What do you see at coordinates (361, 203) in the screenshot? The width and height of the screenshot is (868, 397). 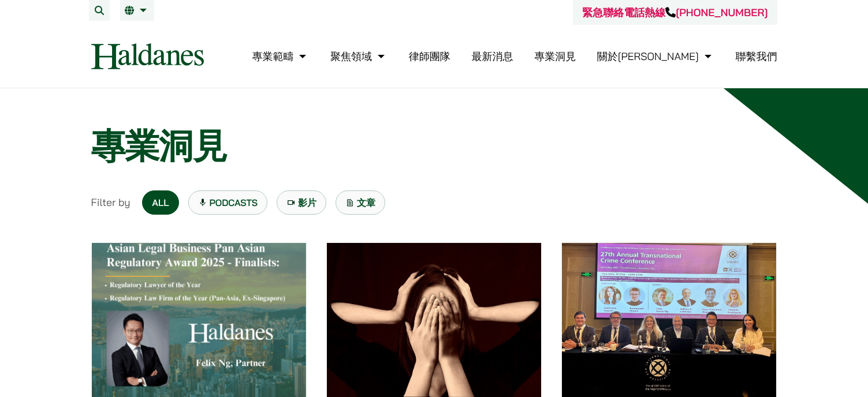 I see `a: 文章` at bounding box center [361, 203].